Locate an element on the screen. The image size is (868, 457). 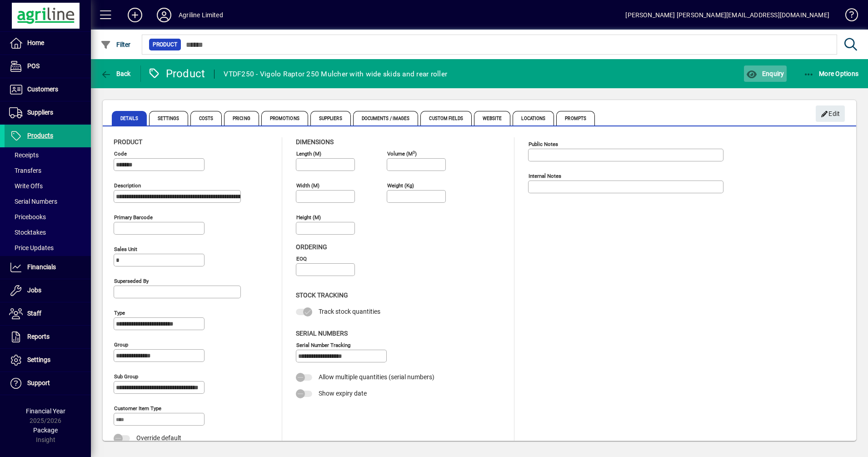
mat-label: Volume (m ) is located at coordinates (402, 154).